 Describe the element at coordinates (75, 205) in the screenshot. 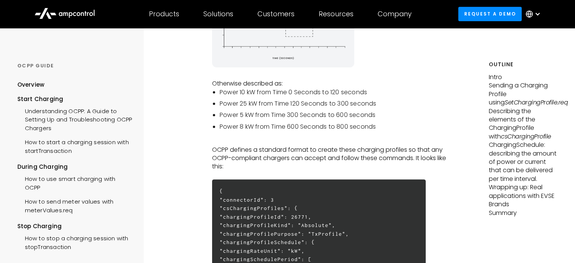

I see `a: How to send meter values with meterValues.req` at that location.